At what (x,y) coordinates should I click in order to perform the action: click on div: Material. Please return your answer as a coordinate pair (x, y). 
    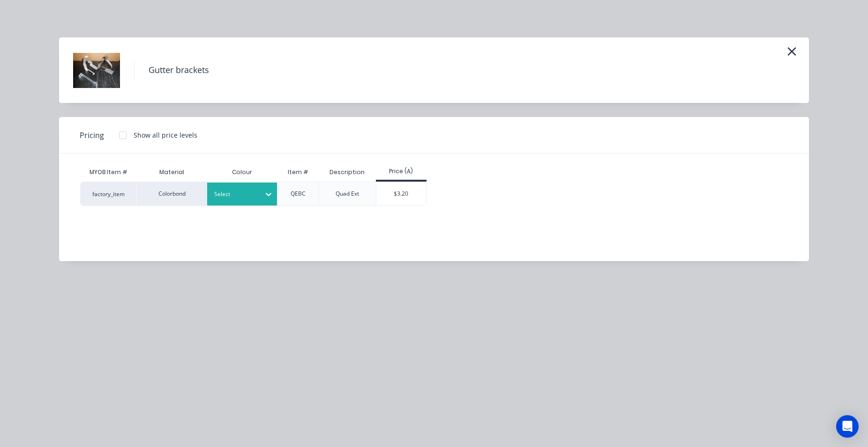
    Looking at the image, I should click on (172, 172).